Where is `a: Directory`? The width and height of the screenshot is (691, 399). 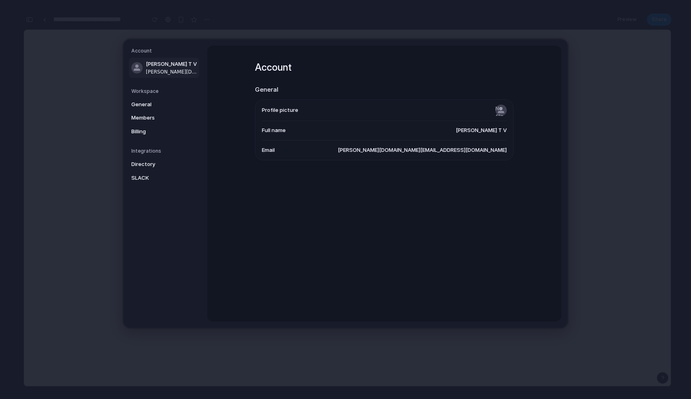 a: Directory is located at coordinates (164, 165).